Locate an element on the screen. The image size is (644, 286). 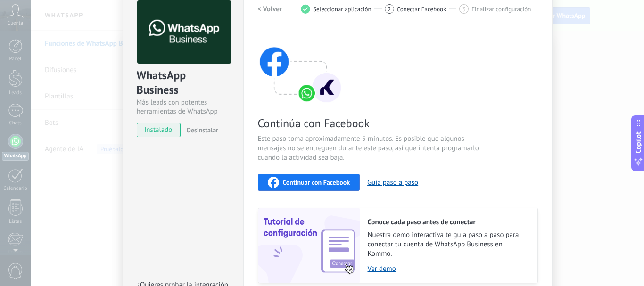
div: Más leads con potentes herramientas de WhatsApp is located at coordinates (183, 107).